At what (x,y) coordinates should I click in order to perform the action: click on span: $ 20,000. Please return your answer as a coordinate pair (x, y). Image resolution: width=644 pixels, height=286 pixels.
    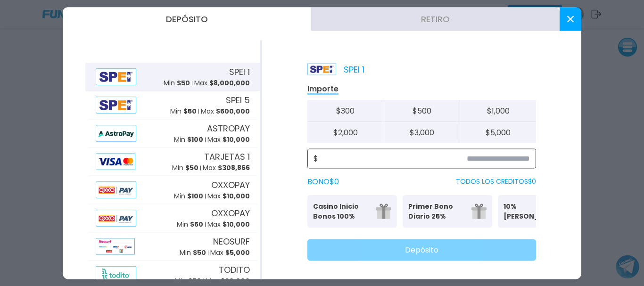
    Looking at the image, I should click on (235, 281).